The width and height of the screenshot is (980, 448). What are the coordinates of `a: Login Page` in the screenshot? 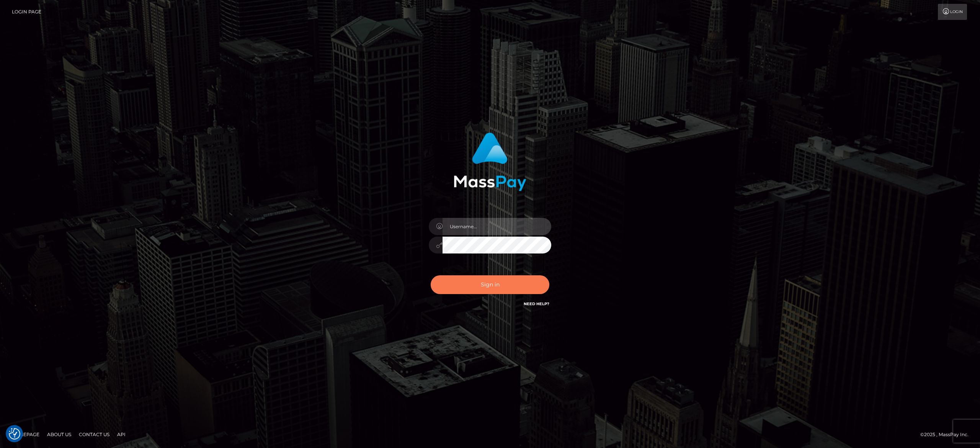 It's located at (26, 12).